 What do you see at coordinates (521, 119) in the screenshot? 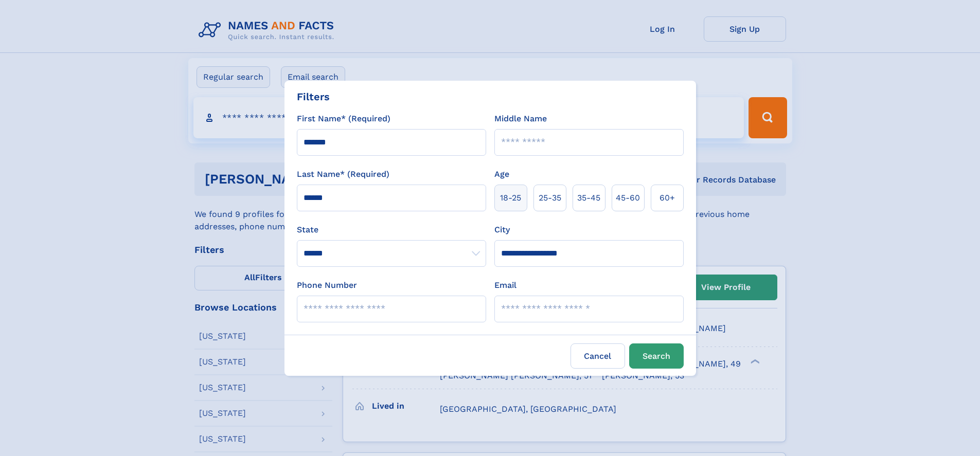
I see `label: Middle Name` at bounding box center [521, 119].